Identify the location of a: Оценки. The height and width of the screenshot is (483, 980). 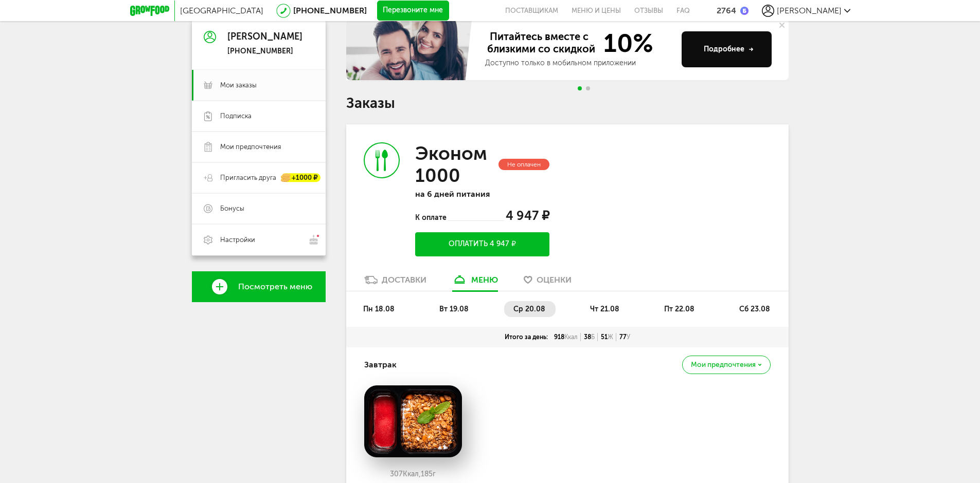
(547, 283).